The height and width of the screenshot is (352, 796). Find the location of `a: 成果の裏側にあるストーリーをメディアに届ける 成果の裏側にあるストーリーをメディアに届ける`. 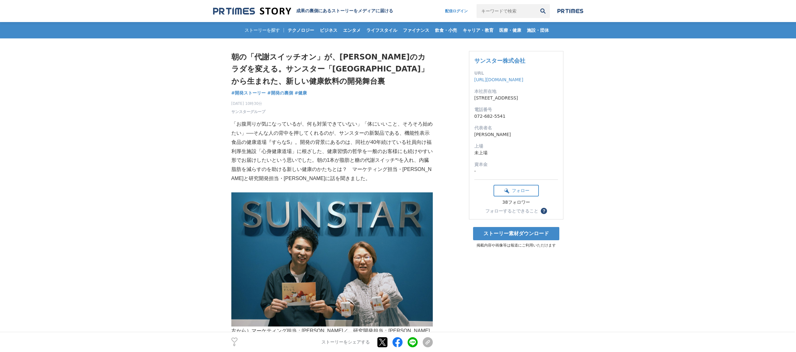

a: 成果の裏側にあるストーリーをメディアに届ける 成果の裏側にあるストーリーをメディアに届ける is located at coordinates (303, 11).